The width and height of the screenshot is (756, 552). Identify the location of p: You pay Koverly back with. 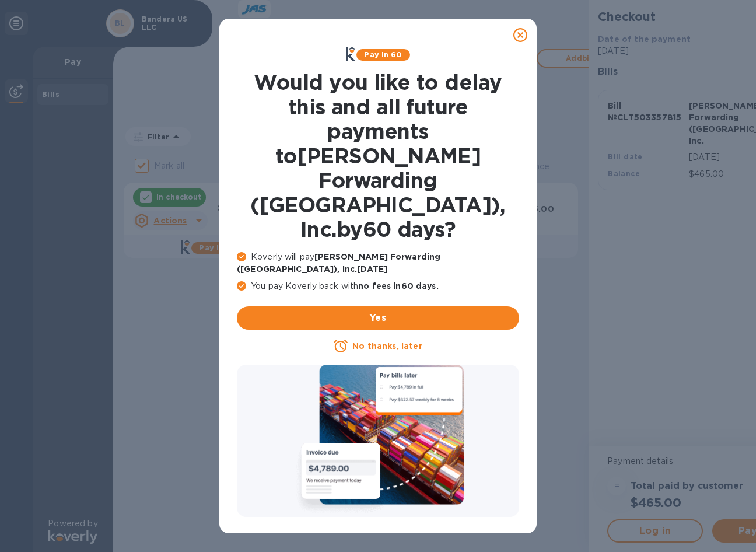
(378, 286).